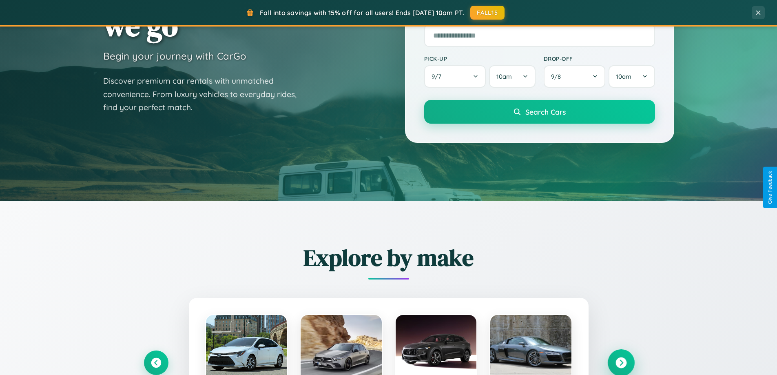 This screenshot has height=375, width=777. I want to click on div: Give Feedback, so click(770, 187).